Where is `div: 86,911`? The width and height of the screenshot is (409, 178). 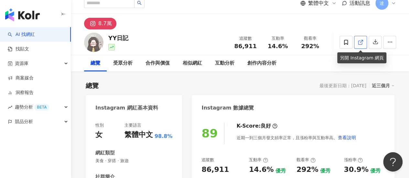 div: 86,911 is located at coordinates (215, 170).